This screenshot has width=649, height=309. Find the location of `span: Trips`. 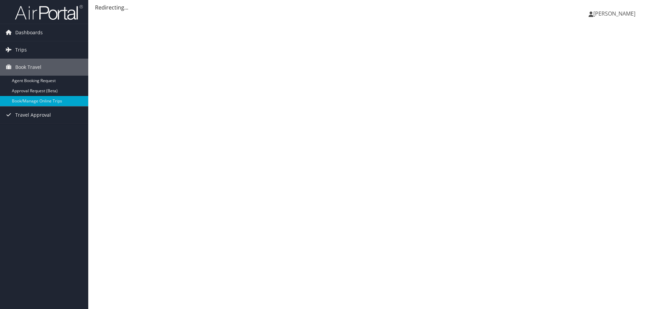

span: Trips is located at coordinates (21, 50).